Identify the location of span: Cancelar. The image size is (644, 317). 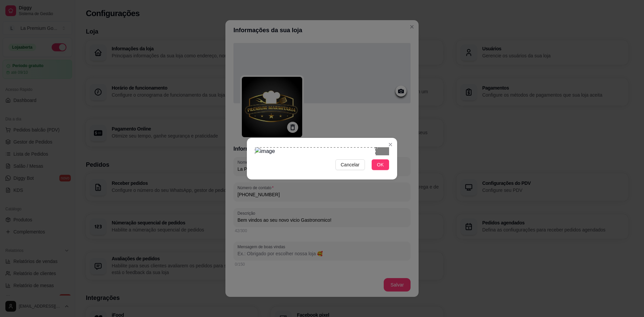
(350, 165).